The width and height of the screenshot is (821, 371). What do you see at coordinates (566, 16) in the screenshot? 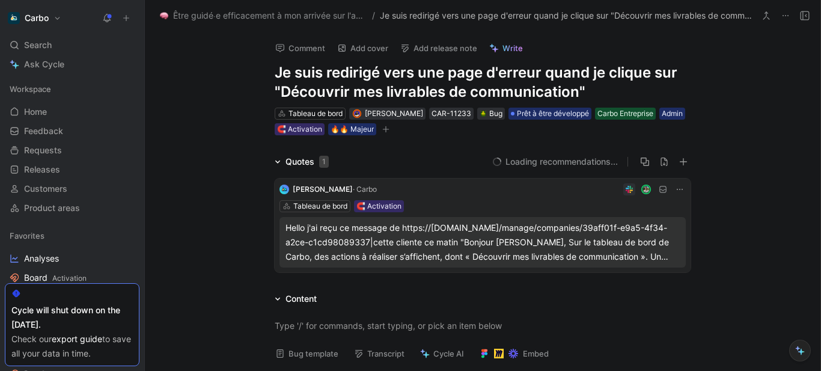
I see `span: Je suis redirigé vers une page d'erreur quand je clique sur "Découvrir mes livrables de communica...` at bounding box center [566, 16].